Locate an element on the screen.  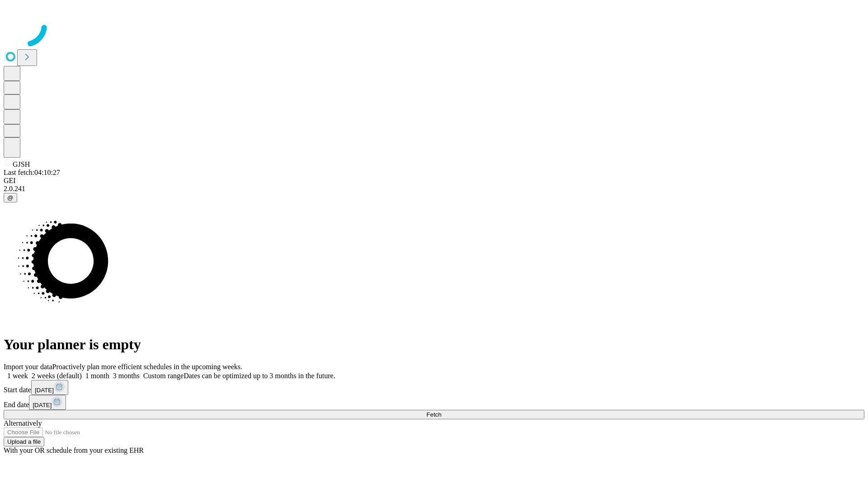
span: Import your data is located at coordinates (28, 366).